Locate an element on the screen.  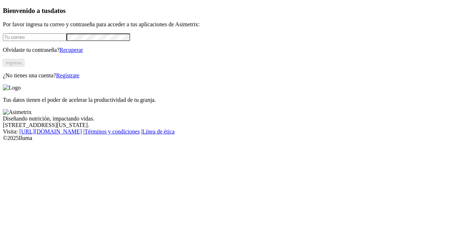
button: Ingresa is located at coordinates (14, 63).